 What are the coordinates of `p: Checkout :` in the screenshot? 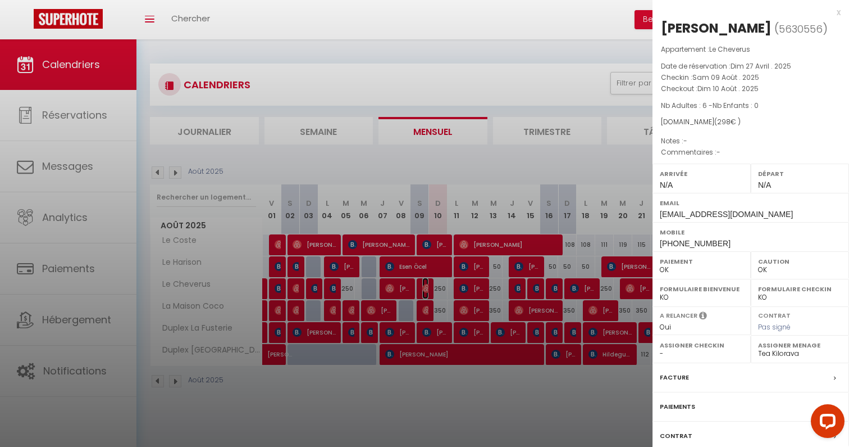 It's located at (751, 89).